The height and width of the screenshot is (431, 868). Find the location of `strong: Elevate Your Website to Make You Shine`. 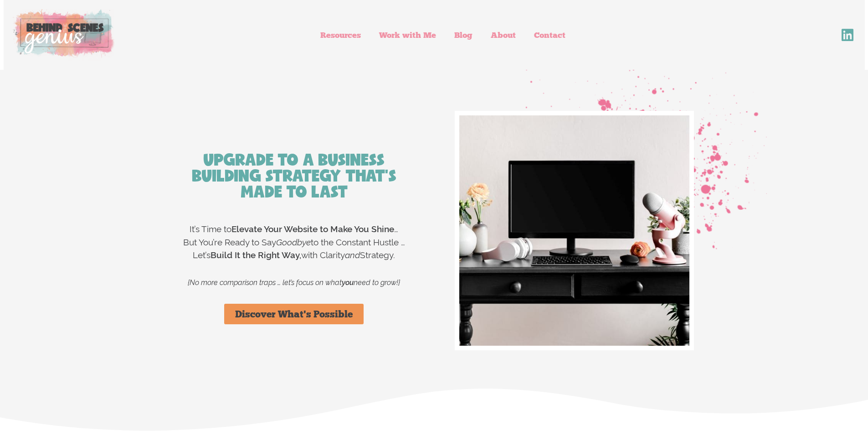

strong: Elevate Your Website to Make You Shine is located at coordinates (313, 229).